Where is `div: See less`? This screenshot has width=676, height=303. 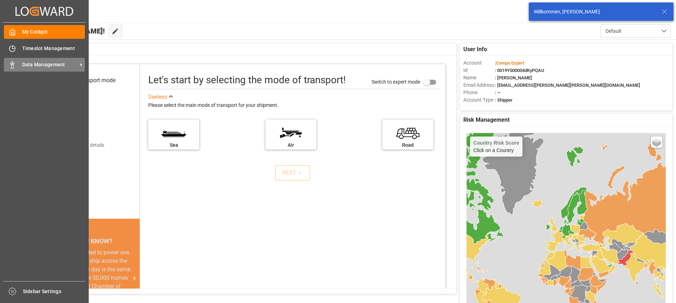
div: See less is located at coordinates (158, 97).